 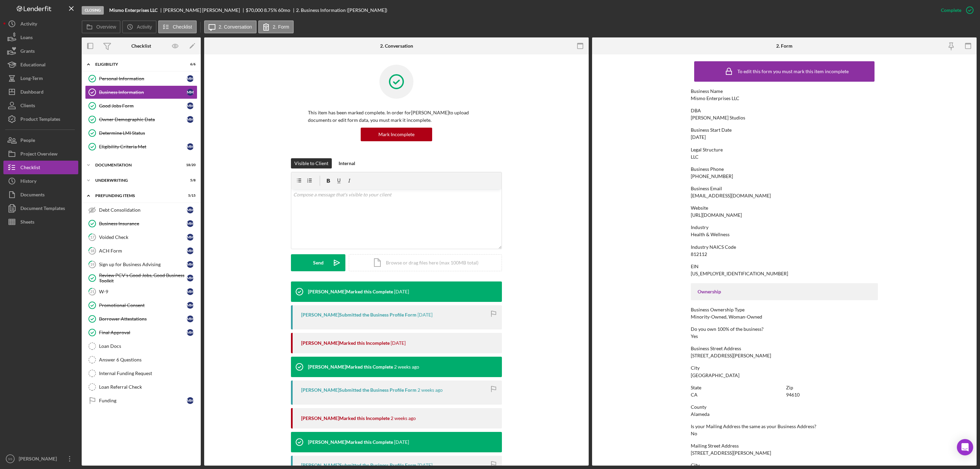 I want to click on div: State, so click(x=736, y=388).